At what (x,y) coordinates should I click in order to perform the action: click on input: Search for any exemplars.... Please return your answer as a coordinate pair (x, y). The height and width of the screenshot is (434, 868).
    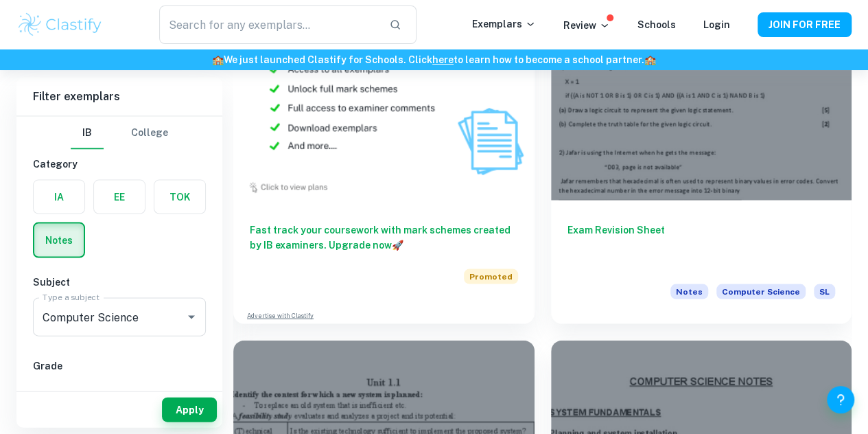
    Looking at the image, I should click on (269, 25).